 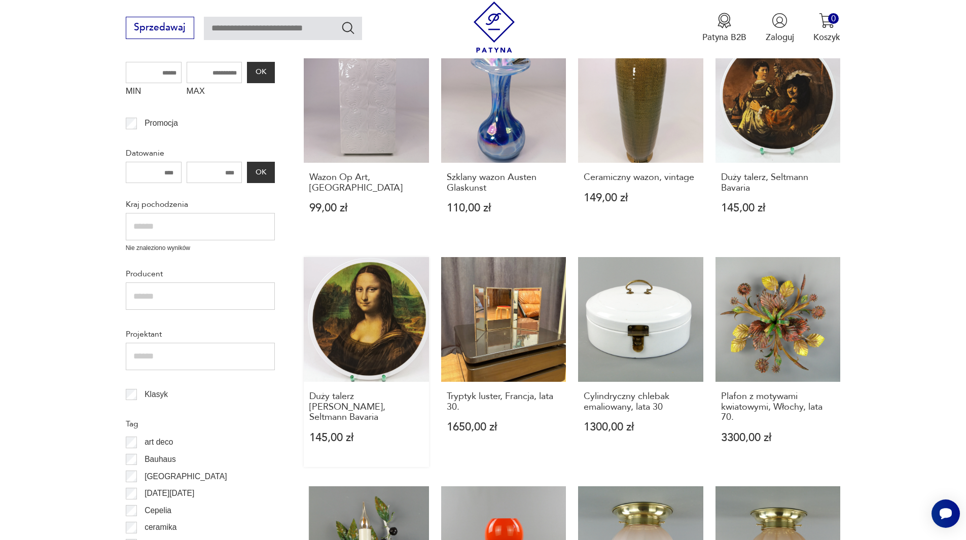 I want to click on p: Kraj pochodzenia, so click(x=200, y=204).